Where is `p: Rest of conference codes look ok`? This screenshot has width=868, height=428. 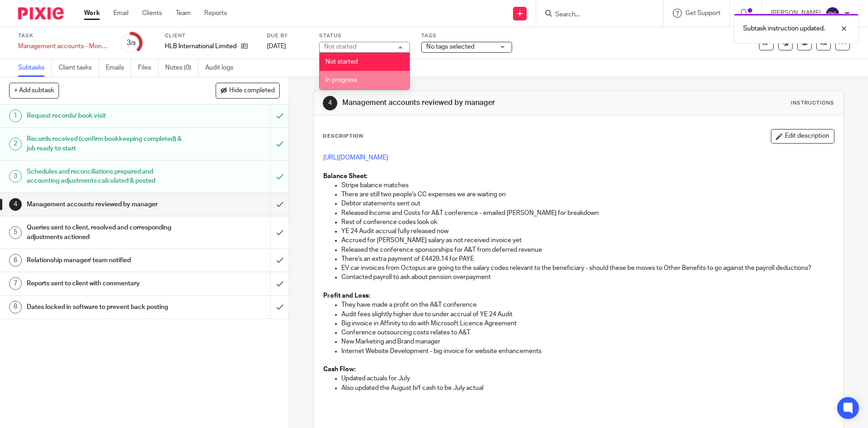
p: Rest of conference codes look ok is located at coordinates (588, 222).